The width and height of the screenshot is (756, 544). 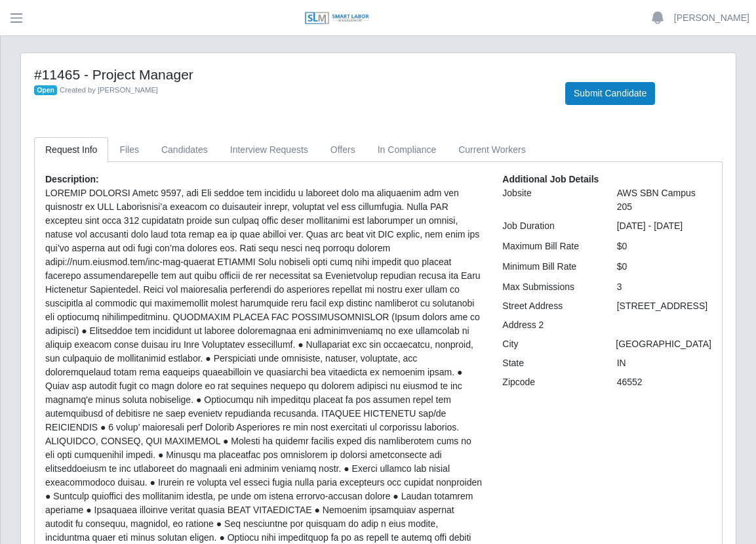 What do you see at coordinates (664, 382) in the screenshot?
I see `div: 46552` at bounding box center [664, 382].